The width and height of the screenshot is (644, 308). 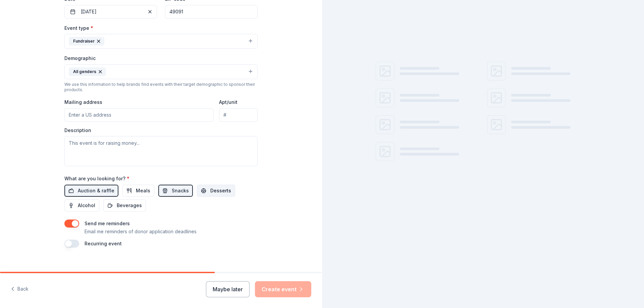 I want to click on input: 12345 (U.S. only), so click(x=211, y=11).